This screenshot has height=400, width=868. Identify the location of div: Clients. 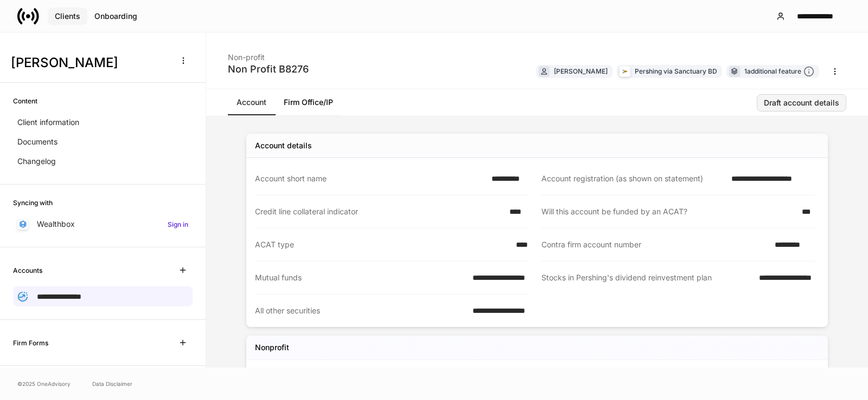
(67, 16).